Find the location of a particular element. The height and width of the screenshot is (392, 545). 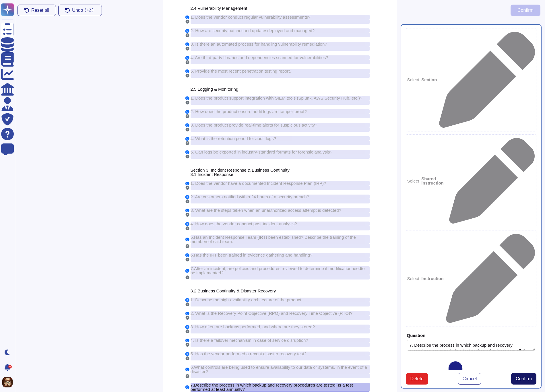

span: 4. What is the retention period for audit logs? is located at coordinates (234, 138).